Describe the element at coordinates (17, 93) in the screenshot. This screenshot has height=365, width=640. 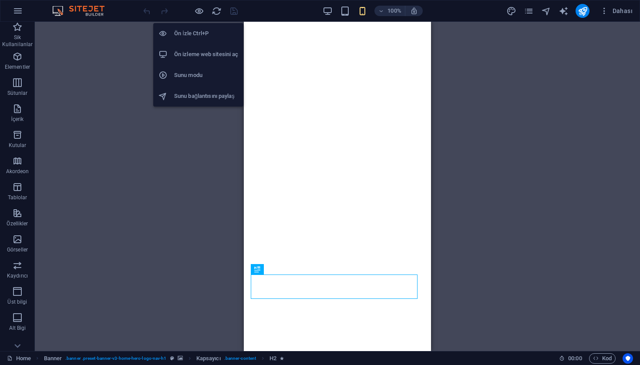
I see `p: Sütunlar` at that location.